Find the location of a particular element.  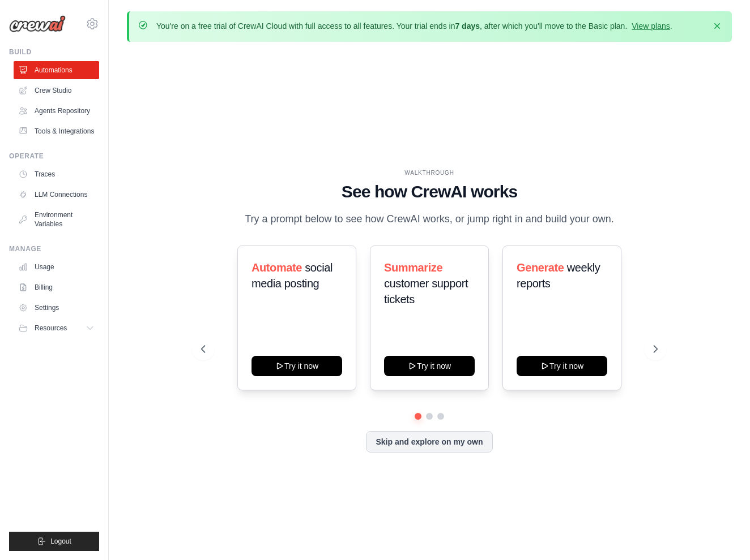

p: You're on a free trial of CrewAI Cloud with full access to all features. Your trial ends in , aft... is located at coordinates (414, 26).